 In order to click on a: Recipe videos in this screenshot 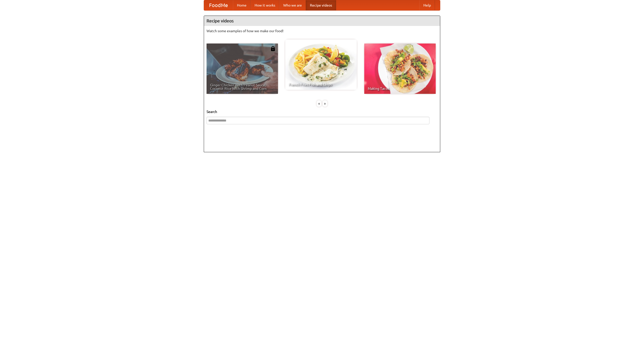, I will do `click(321, 6)`.